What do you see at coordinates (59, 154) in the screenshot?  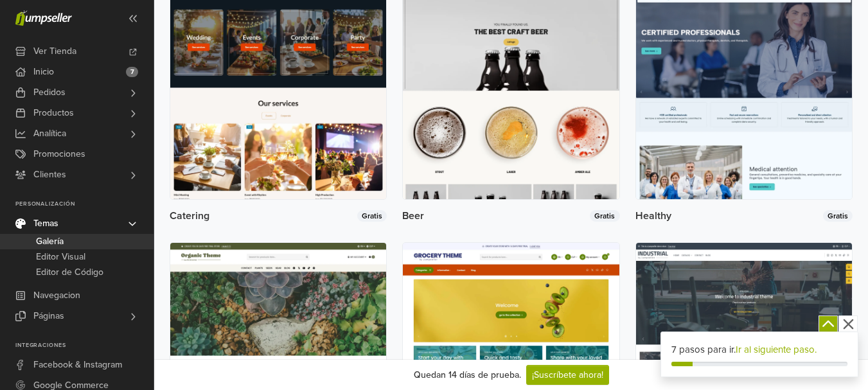 I see `span: Promociones` at bounding box center [59, 154].